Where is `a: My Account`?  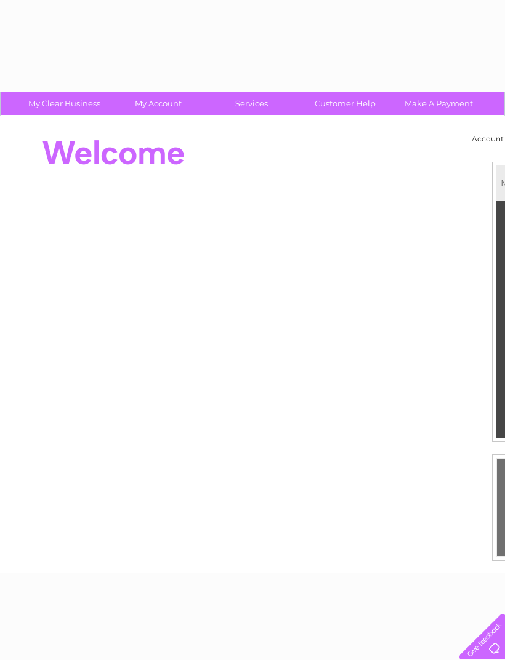 a: My Account is located at coordinates (158, 103).